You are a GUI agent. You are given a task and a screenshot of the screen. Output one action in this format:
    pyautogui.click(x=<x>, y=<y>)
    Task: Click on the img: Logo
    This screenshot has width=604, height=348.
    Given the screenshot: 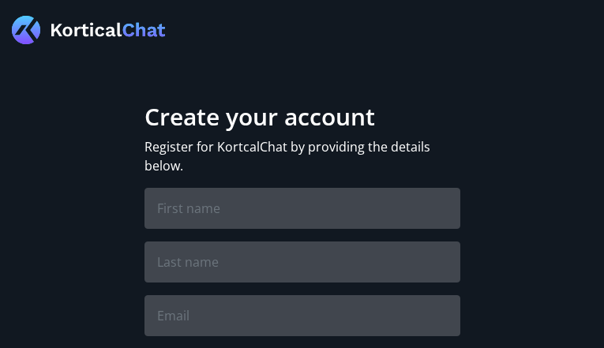 What is the action you would take?
    pyautogui.click(x=88, y=30)
    